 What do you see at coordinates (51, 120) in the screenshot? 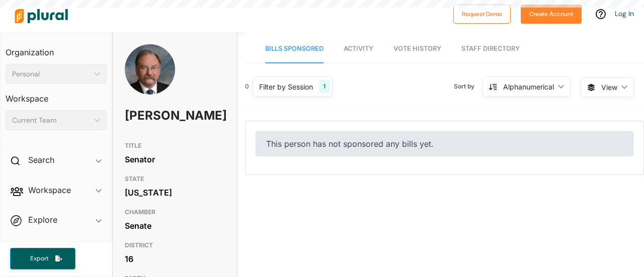
I see `div: Current Team` at bounding box center [51, 120].